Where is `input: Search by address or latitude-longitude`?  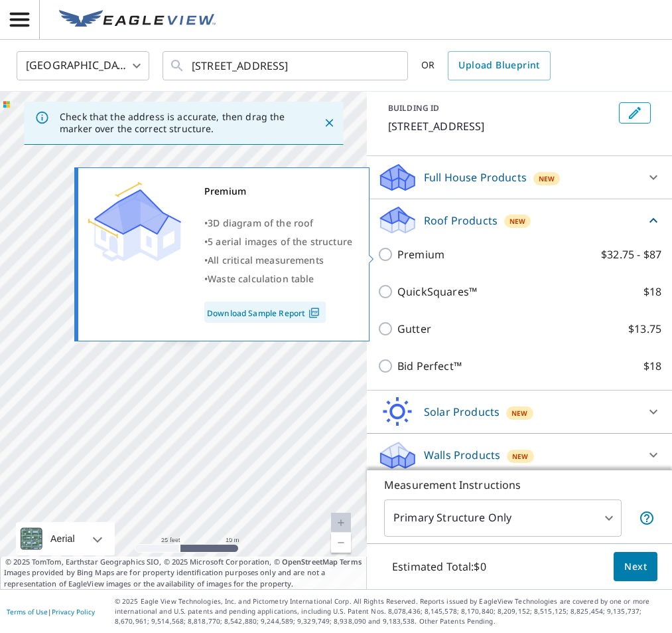 input: Search by address or latitude-longitude is located at coordinates (286, 66).